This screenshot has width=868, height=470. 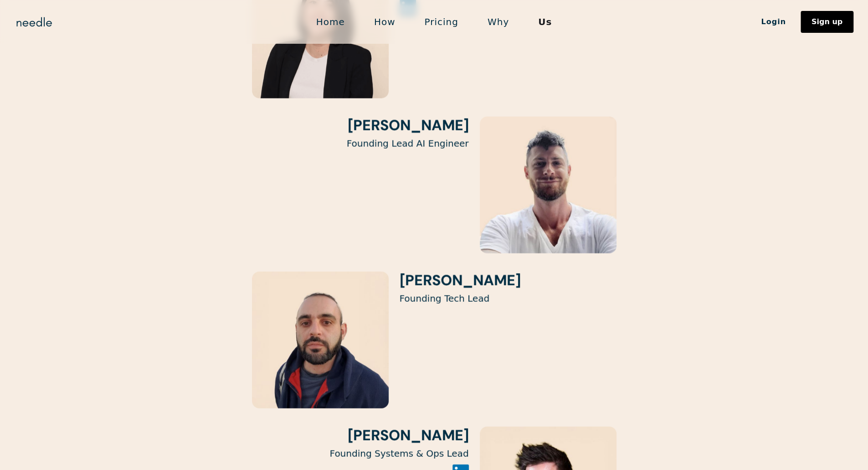 I want to click on a: Login, so click(x=773, y=22).